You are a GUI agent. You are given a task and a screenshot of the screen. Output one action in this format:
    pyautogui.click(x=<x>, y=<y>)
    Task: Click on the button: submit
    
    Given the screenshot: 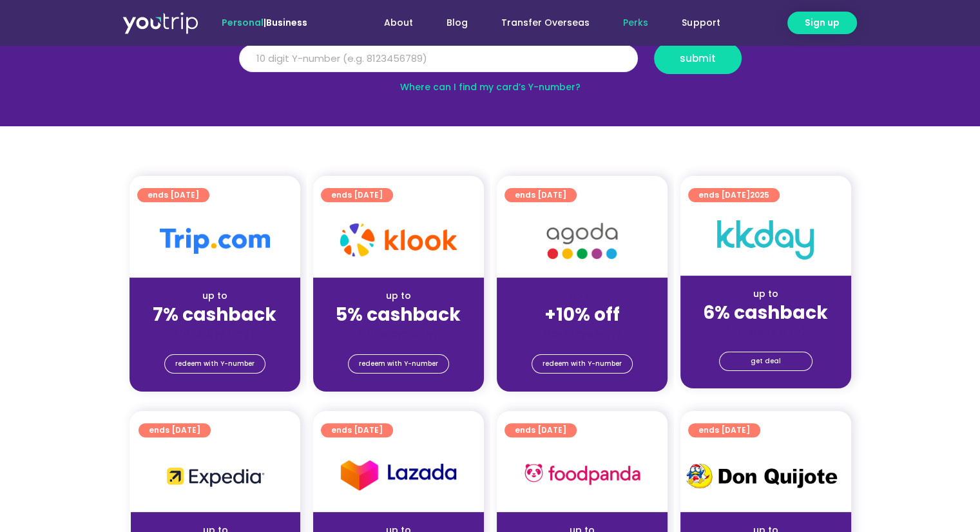 What is the action you would take?
    pyautogui.click(x=698, y=58)
    